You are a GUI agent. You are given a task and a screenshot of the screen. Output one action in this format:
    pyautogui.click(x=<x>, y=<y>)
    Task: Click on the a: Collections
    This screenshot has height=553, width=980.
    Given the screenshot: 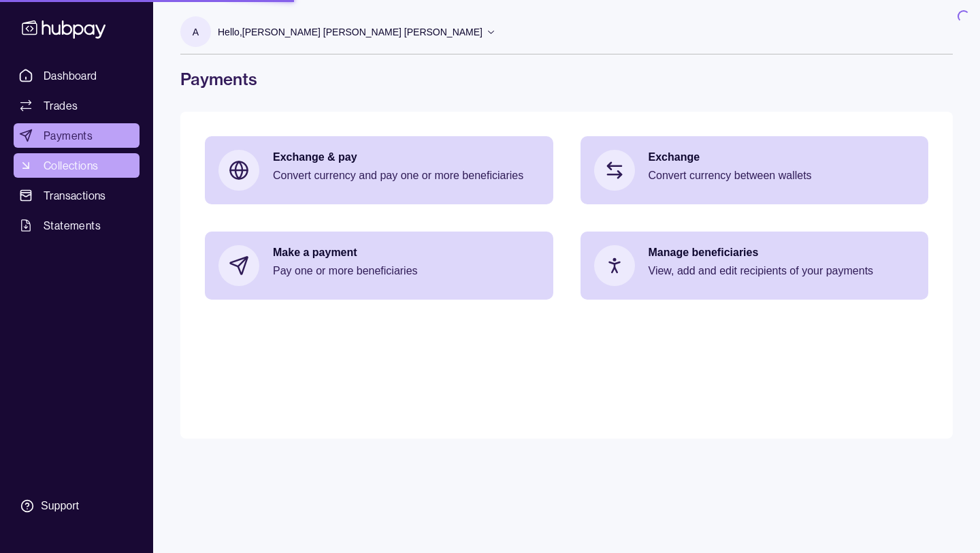 What is the action you would take?
    pyautogui.click(x=76, y=165)
    